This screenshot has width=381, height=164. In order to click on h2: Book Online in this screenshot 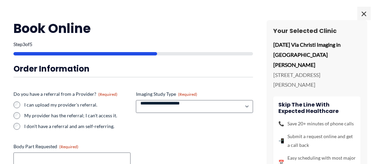, I will do `click(133, 28)`.